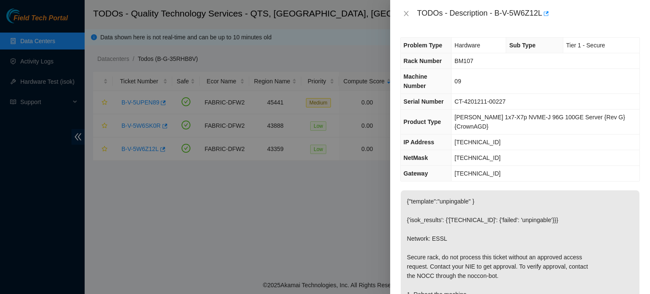 The width and height of the screenshot is (650, 294). Describe the element at coordinates (424, 102) in the screenshot. I see `span: Serial Number` at that location.